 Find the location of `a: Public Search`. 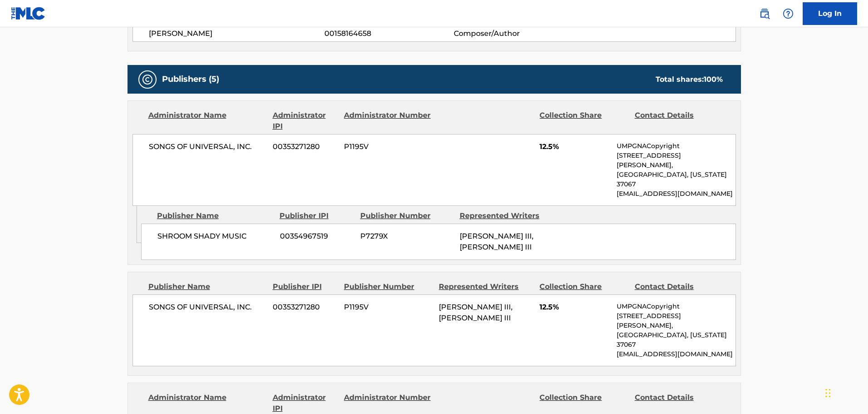

a: Public Search is located at coordinates (765, 14).